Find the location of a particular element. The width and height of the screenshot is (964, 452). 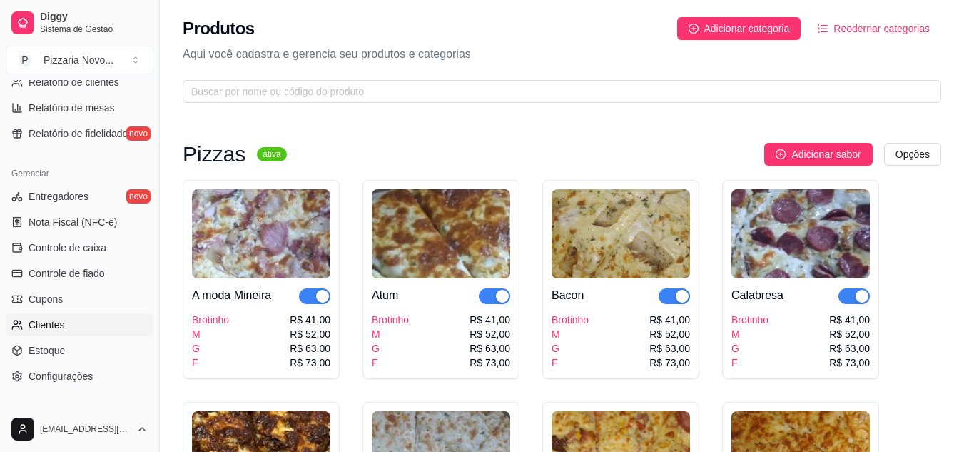

span: Nota Fiscal (NFC-e) is located at coordinates (73, 222).